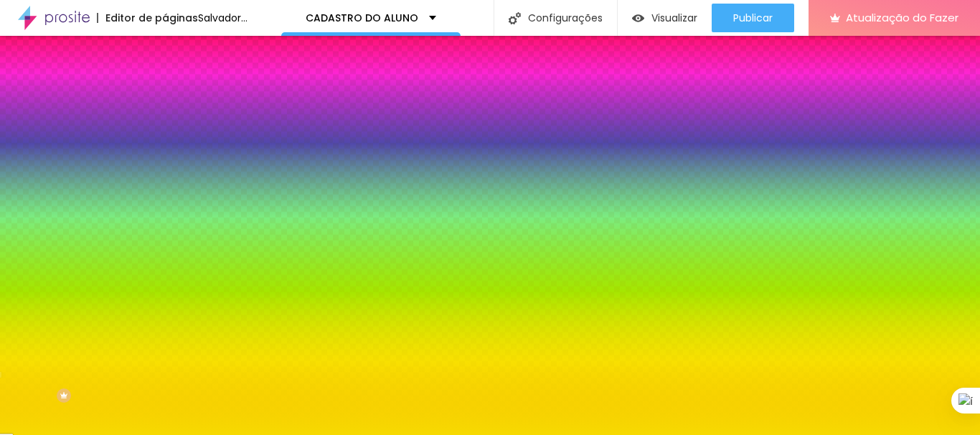 The image size is (980, 435). Describe the element at coordinates (151, 18) in the screenshot. I see `font: Editor de páginas` at that location.